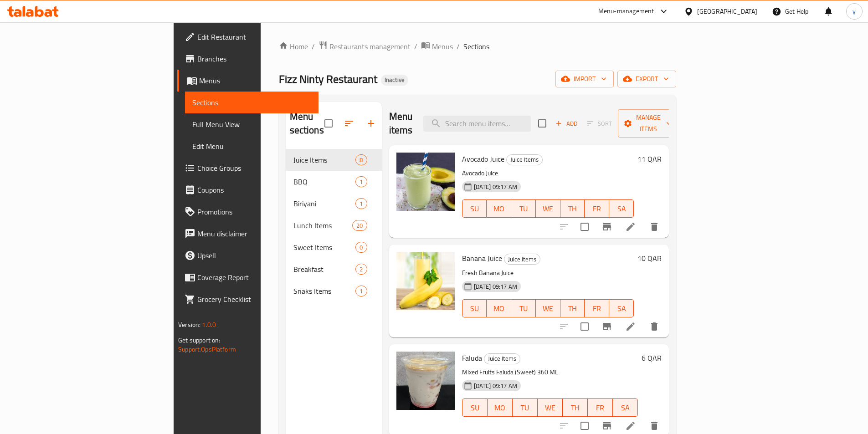 The width and height of the screenshot is (868, 434). Describe the element at coordinates (324, 203) in the screenshot. I see `span: Biriyani` at that location.